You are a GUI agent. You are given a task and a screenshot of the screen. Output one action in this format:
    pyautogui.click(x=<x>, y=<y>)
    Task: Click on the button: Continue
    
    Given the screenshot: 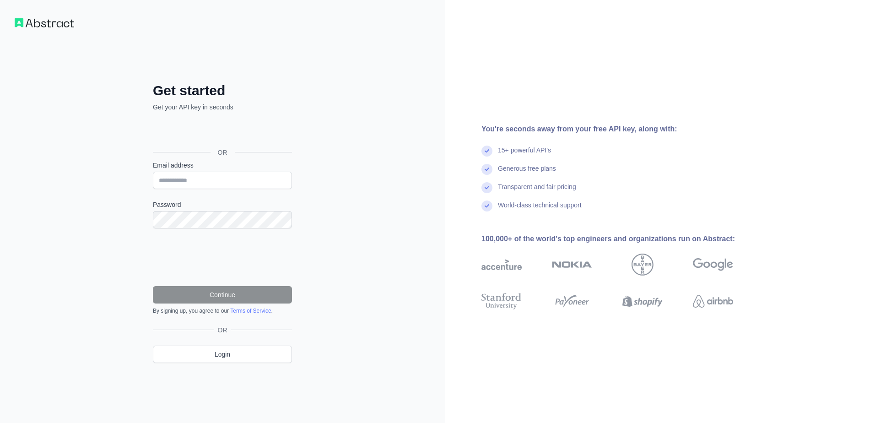 What is the action you would take?
    pyautogui.click(x=223, y=295)
    